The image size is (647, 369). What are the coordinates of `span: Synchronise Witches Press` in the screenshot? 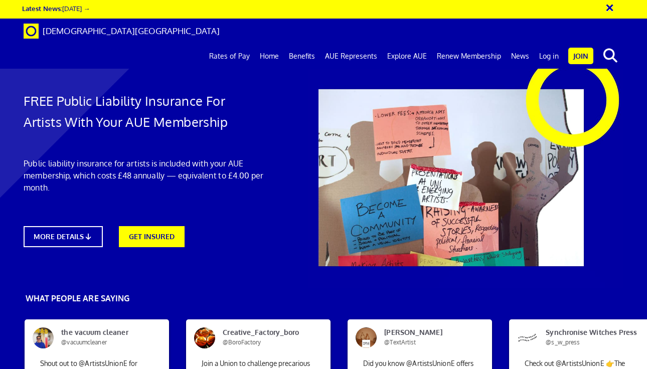 It's located at (587, 338).